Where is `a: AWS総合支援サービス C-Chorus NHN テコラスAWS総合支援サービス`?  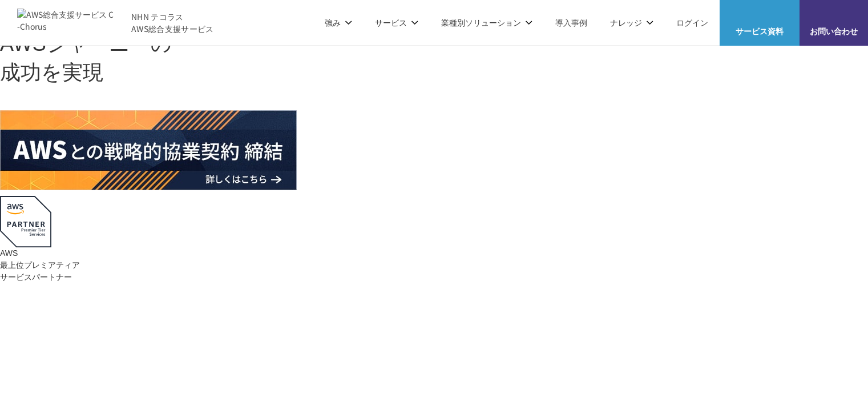 a: AWS総合支援サービス C-Chorus NHN テコラスAWS総合支援サービス is located at coordinates (116, 22).